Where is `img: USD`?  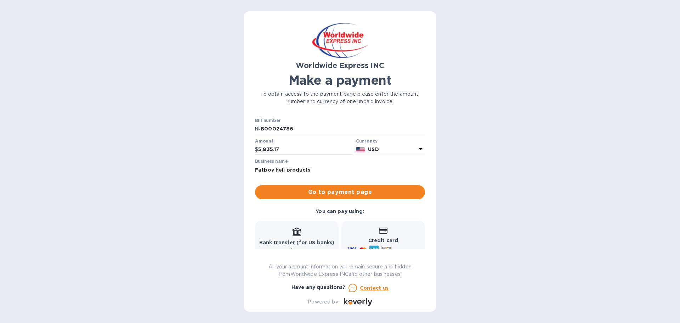 img: USD is located at coordinates (361, 150).